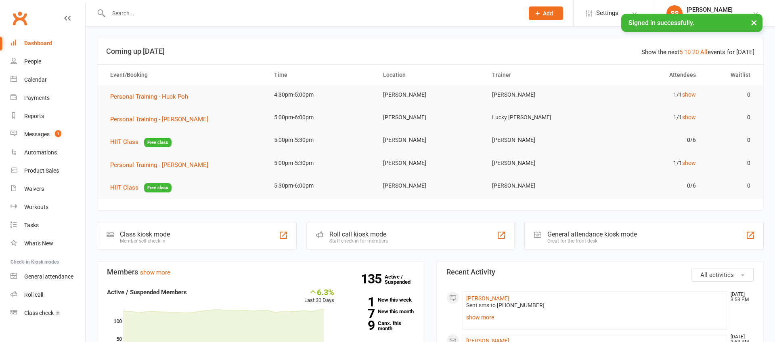  I want to click on a: Class kiosk mode, so click(48, 312).